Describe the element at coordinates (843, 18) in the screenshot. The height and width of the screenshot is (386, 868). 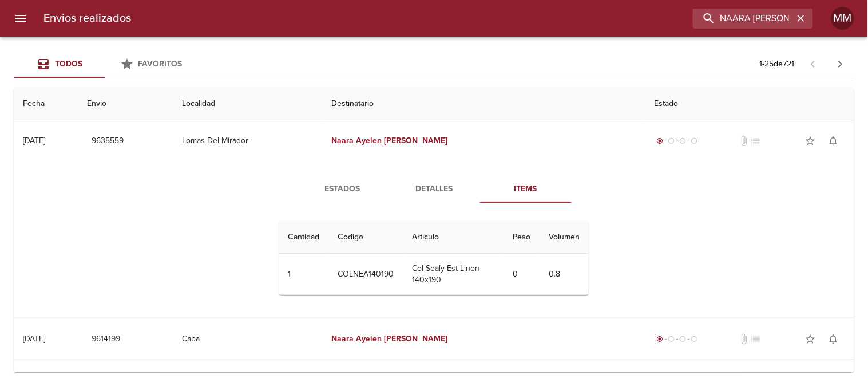
I see `div: Abrir información de usuario` at that location.